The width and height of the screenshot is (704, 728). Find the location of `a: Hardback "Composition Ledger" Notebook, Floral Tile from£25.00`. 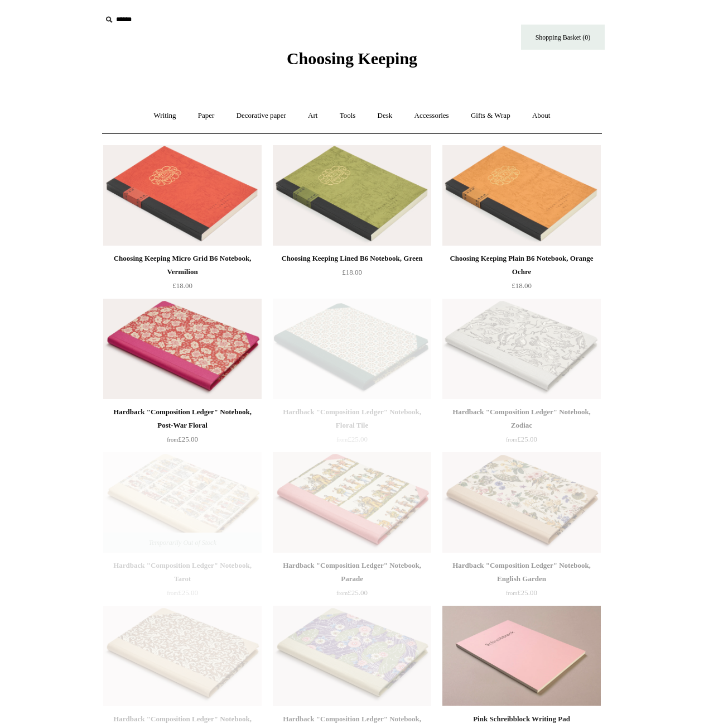

a: Hardback "Composition Ledger" Notebook, Floral Tile from£25.00 is located at coordinates (352, 428).